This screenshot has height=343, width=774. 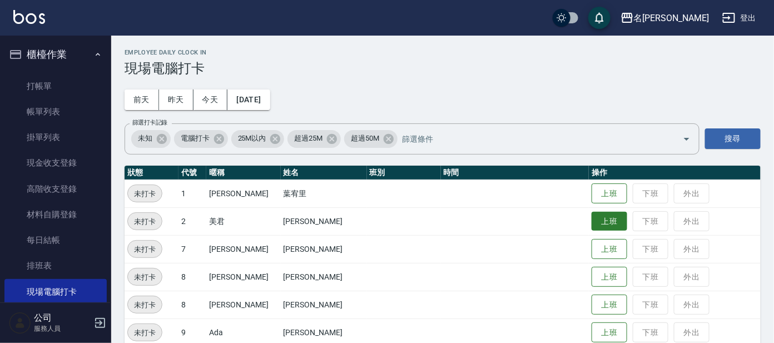 What do you see at coordinates (56, 292) in the screenshot?
I see `a: 現場電腦打卡` at bounding box center [56, 292].